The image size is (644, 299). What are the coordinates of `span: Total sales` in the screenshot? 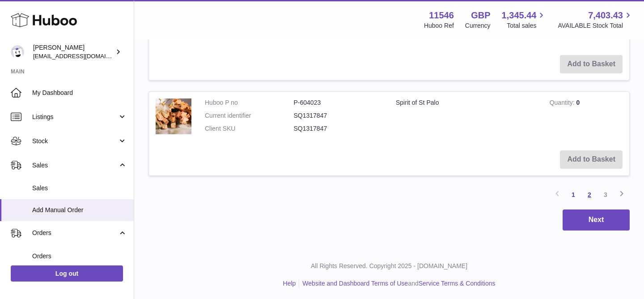 It's located at (526, 25).